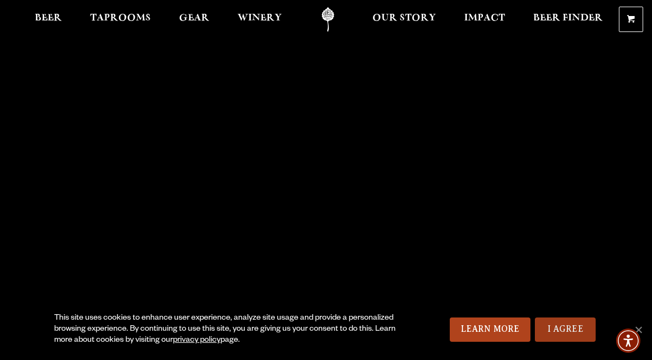 The image size is (652, 360). Describe the element at coordinates (485, 18) in the screenshot. I see `span: Impact` at that location.